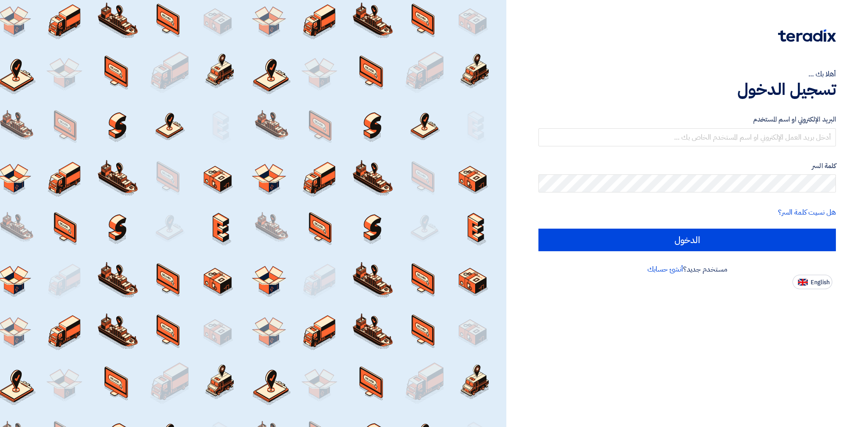 The width and height of the screenshot is (868, 427). What do you see at coordinates (687, 166) in the screenshot?
I see `label: كلمة السر` at bounding box center [687, 166].